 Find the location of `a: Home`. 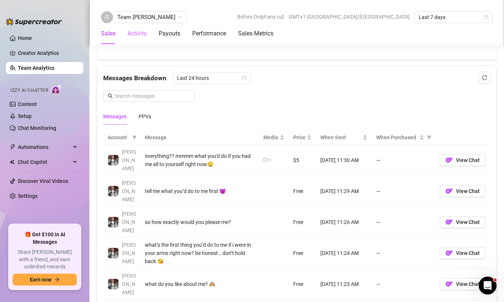

a: Home is located at coordinates (25, 38).